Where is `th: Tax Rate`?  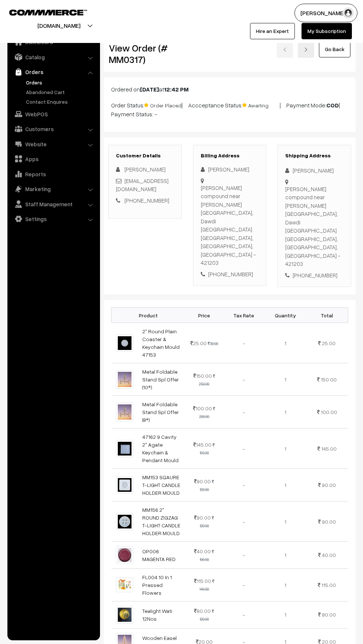
th: Tax Rate is located at coordinates (244, 315).